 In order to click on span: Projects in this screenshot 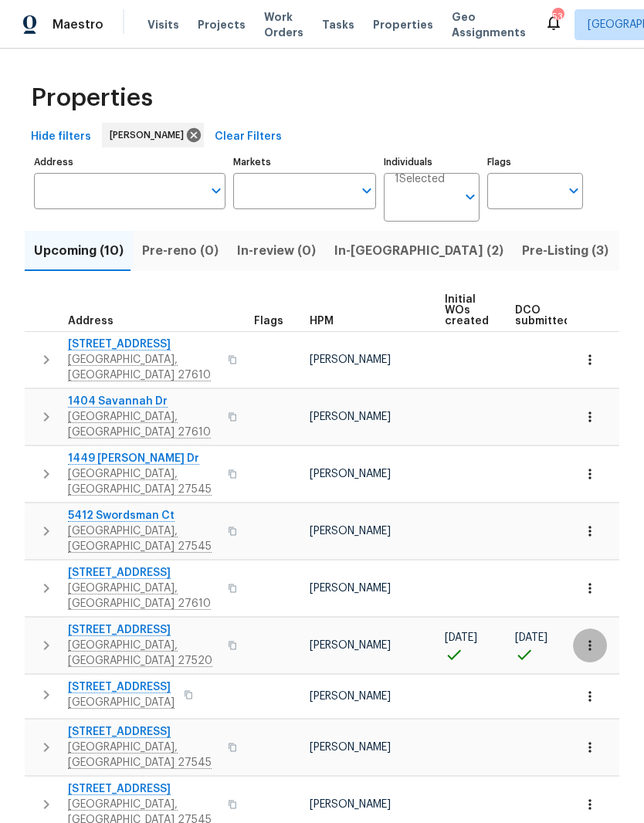, I will do `click(221, 25)`.